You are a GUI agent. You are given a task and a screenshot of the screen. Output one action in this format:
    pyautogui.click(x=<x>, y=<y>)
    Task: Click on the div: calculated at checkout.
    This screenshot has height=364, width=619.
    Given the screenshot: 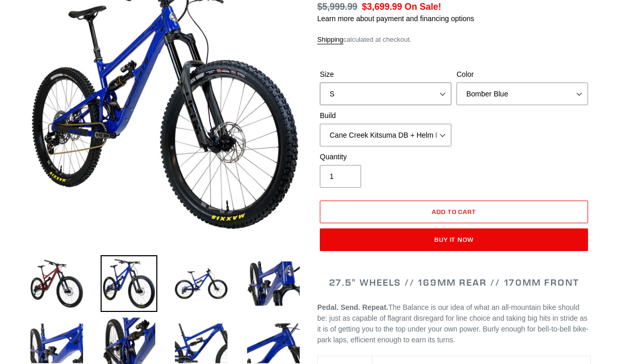 What is the action you would take?
    pyautogui.click(x=454, y=40)
    